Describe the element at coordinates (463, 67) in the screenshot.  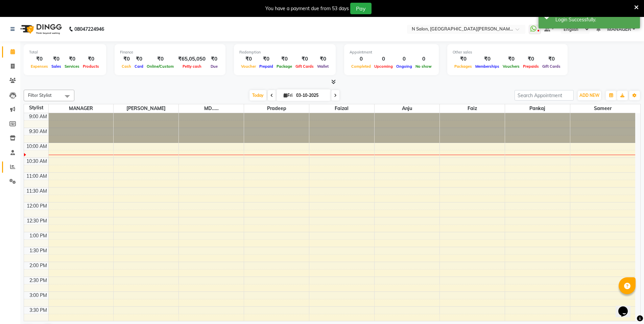
I see `span: Packages` at that location.